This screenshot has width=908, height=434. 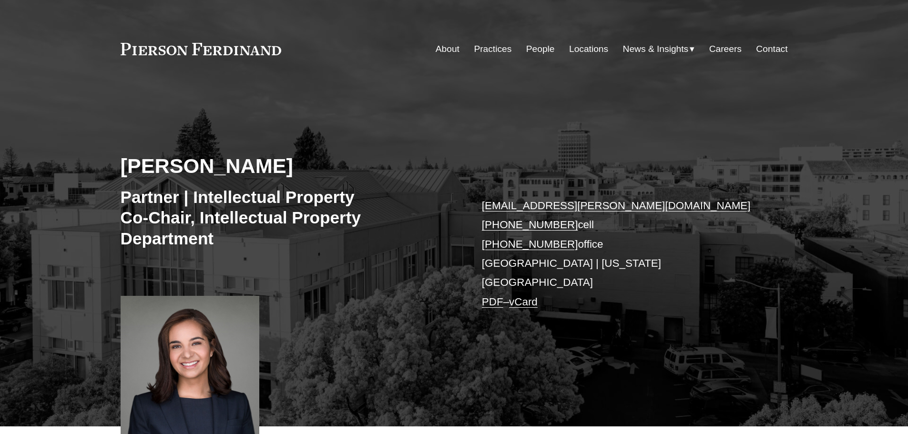 I want to click on a: Locations, so click(x=588, y=49).